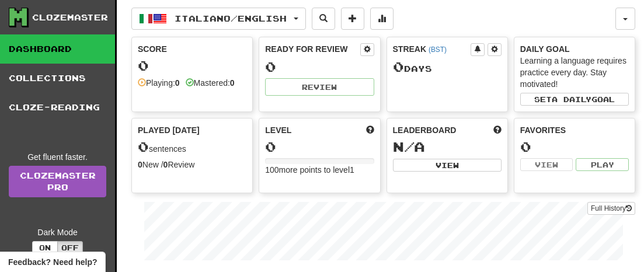 This screenshot has height=272, width=644. What do you see at coordinates (381, 19) in the screenshot?
I see `button: More stats` at bounding box center [381, 19].